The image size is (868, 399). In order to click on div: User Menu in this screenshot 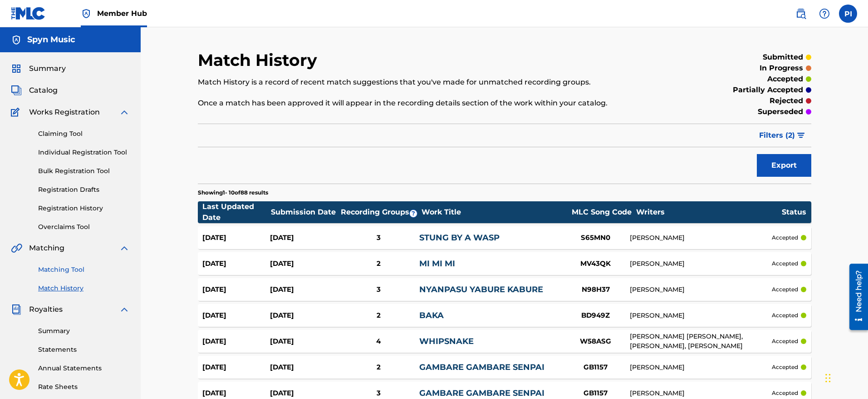, I will do `click(848, 14)`.